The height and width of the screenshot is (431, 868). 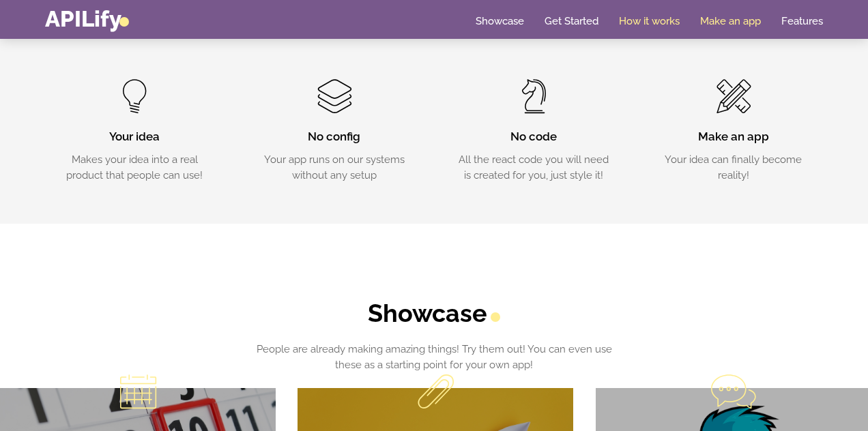 What do you see at coordinates (730, 21) in the screenshot?
I see `a: Make an app` at bounding box center [730, 21].